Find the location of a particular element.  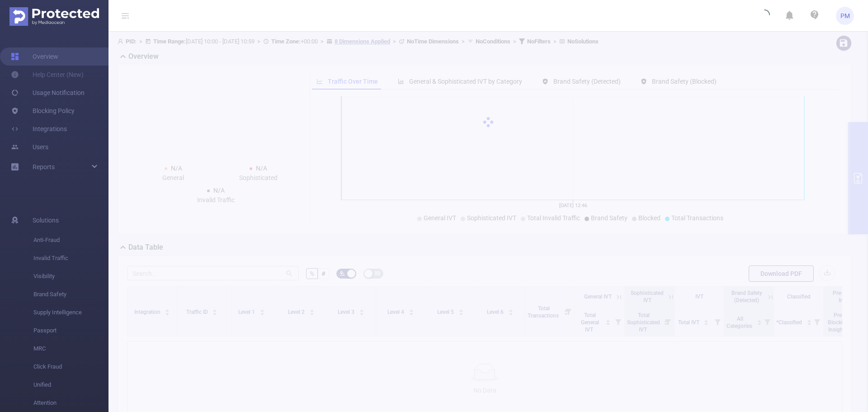

span: Anti-Fraud is located at coordinates (71, 240).